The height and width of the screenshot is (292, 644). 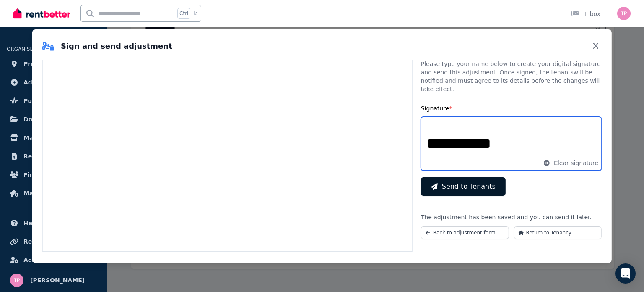 What do you see at coordinates (465, 233) in the screenshot?
I see `button: Back to adjustment form` at bounding box center [465, 233].